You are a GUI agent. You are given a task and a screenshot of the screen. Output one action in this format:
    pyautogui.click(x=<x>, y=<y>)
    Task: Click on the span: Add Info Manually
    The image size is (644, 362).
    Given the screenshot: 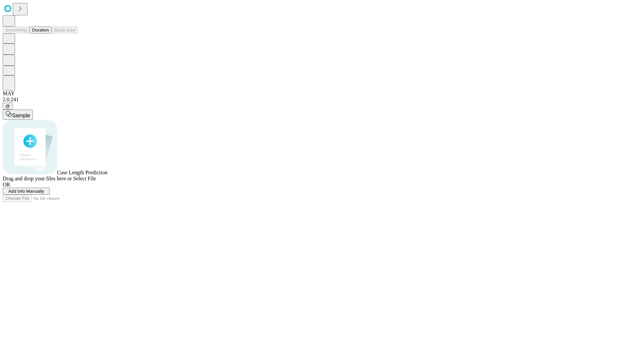 What is the action you would take?
    pyautogui.click(x=26, y=191)
    